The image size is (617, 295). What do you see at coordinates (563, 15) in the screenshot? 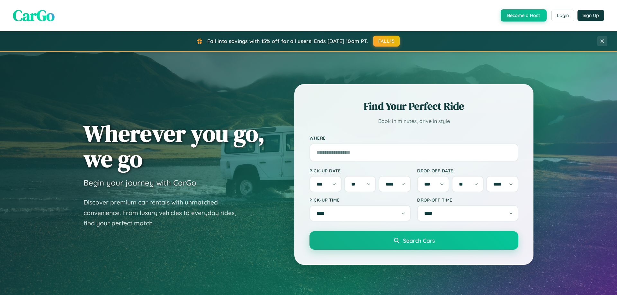
I see `button: Login` at bounding box center [563, 15].